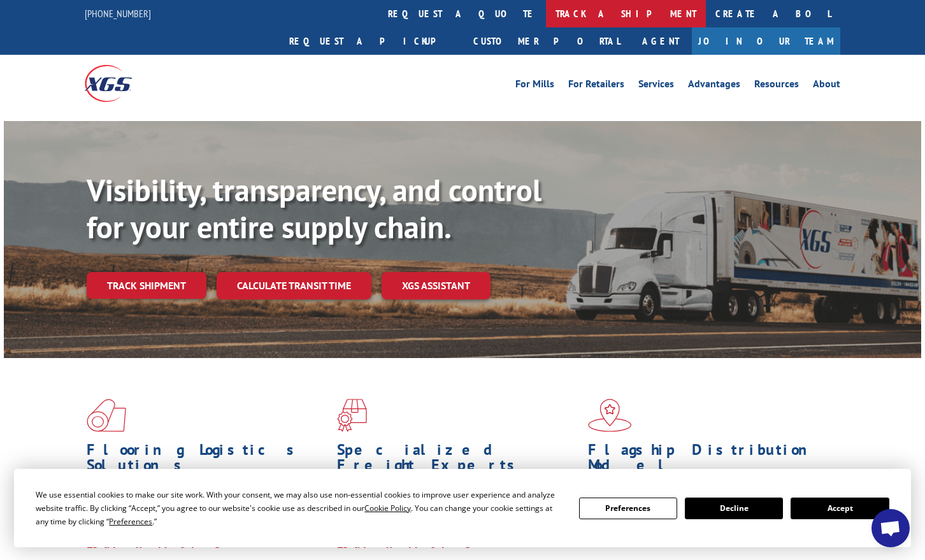 Image resolution: width=925 pixels, height=560 pixels. Describe the element at coordinates (534, 86) in the screenshot. I see `a: For Mills` at that location.